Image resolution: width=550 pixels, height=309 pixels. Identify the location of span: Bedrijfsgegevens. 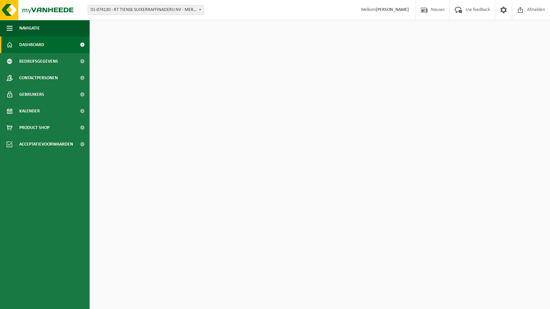
(39, 61).